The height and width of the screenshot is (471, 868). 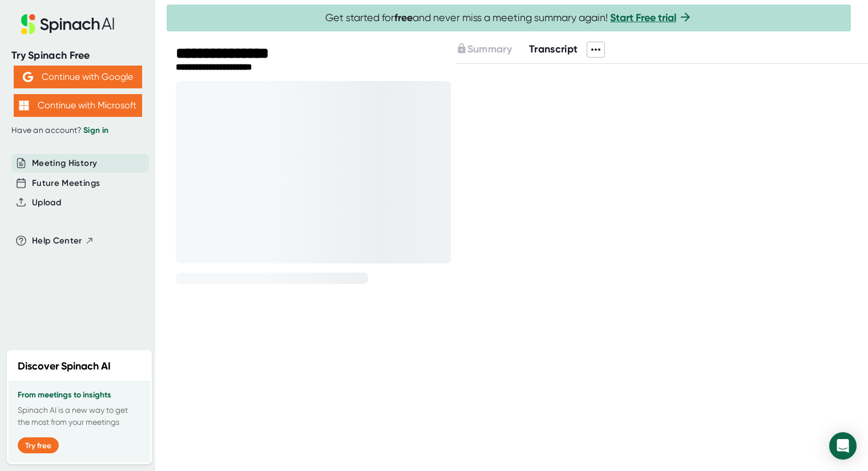 I want to click on span: Future Meetings, so click(x=66, y=184).